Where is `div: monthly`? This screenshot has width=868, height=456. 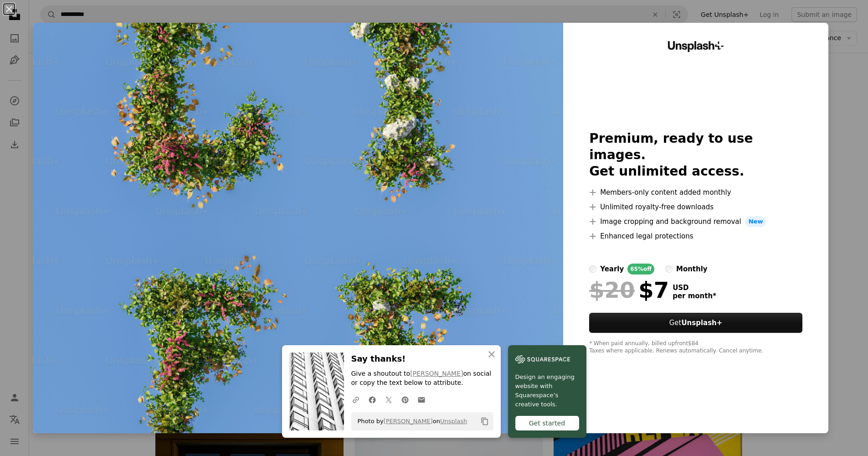 div: monthly is located at coordinates (691, 269).